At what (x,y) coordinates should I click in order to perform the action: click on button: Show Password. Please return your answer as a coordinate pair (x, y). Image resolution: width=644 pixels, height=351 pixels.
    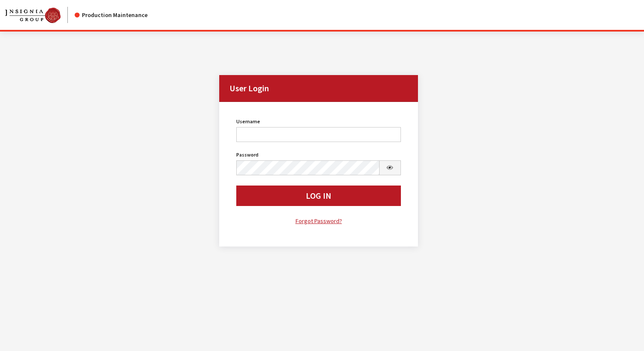
    Looking at the image, I should click on (390, 167).